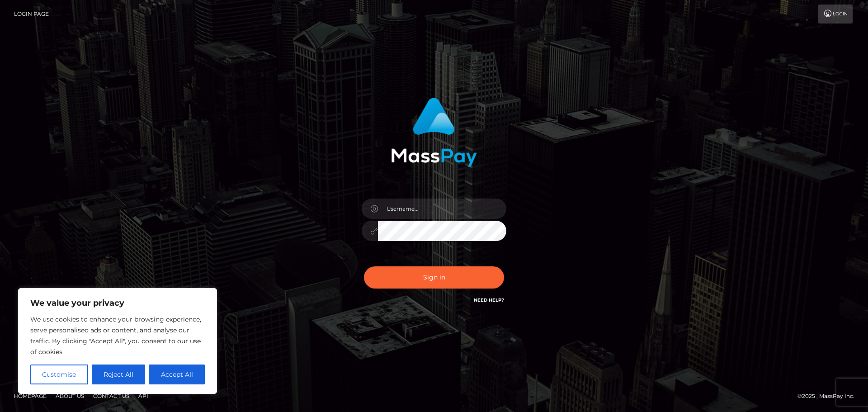 The height and width of the screenshot is (412, 868). What do you see at coordinates (143, 396) in the screenshot?
I see `a: API` at bounding box center [143, 396].